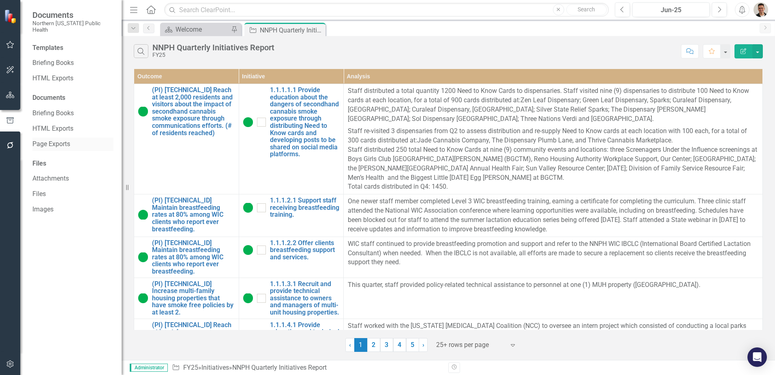 The width and height of the screenshot is (775, 375). Describe the element at coordinates (73, 178) in the screenshot. I see `a: Attachments` at that location.